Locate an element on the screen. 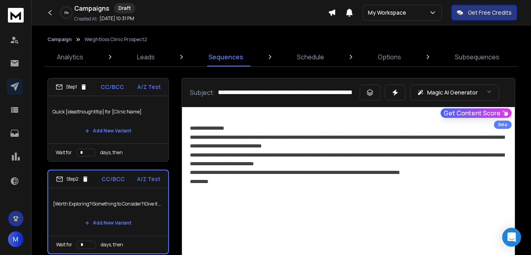 The width and height of the screenshot is (531, 255). p: Options is located at coordinates (389, 57).